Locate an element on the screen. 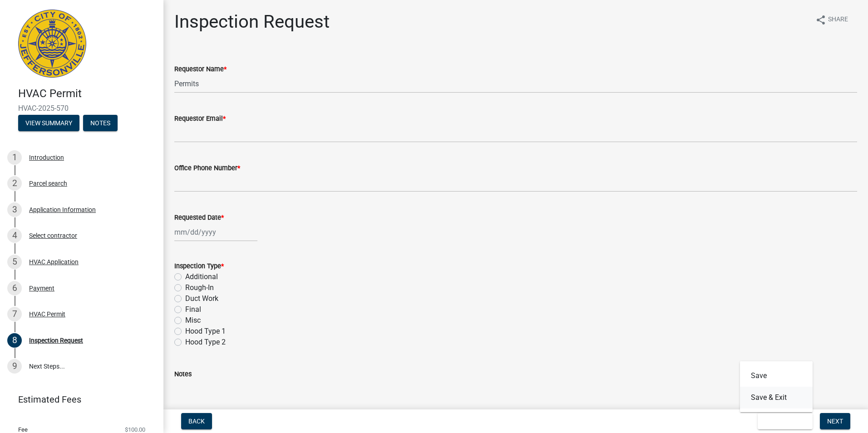  label: Notes is located at coordinates (183, 374).